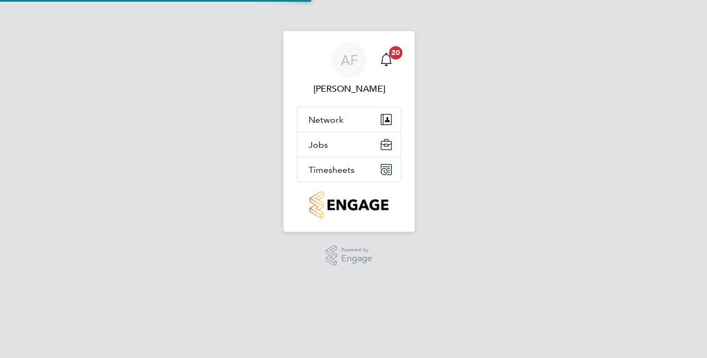 The width and height of the screenshot is (707, 358). What do you see at coordinates (326, 120) in the screenshot?
I see `span: Network` at bounding box center [326, 120].